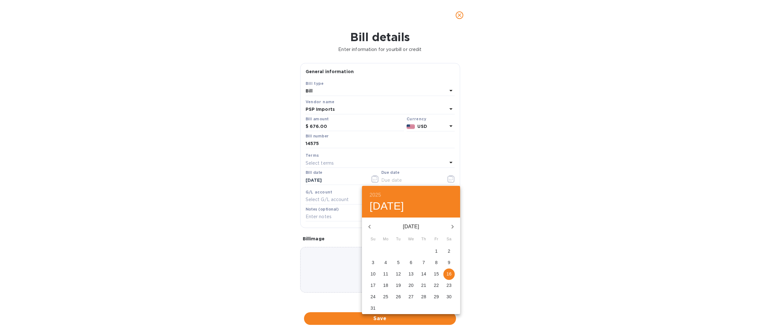 The width and height of the screenshot is (760, 335). I want to click on button: 14, so click(424, 274).